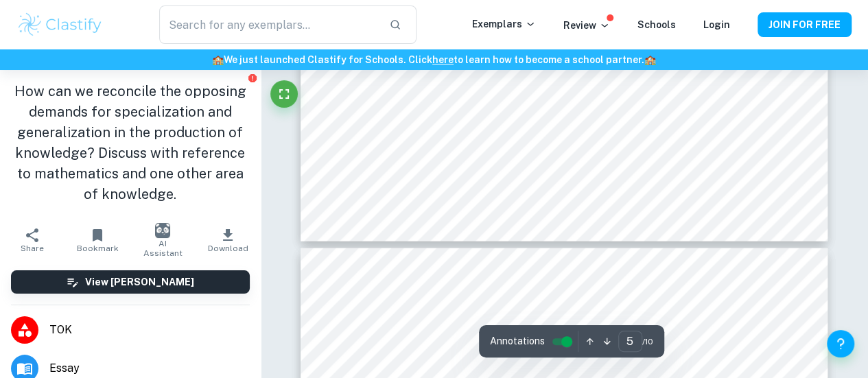 The image size is (868, 378). What do you see at coordinates (284, 94) in the screenshot?
I see `button: Fullscreen` at bounding box center [284, 94].